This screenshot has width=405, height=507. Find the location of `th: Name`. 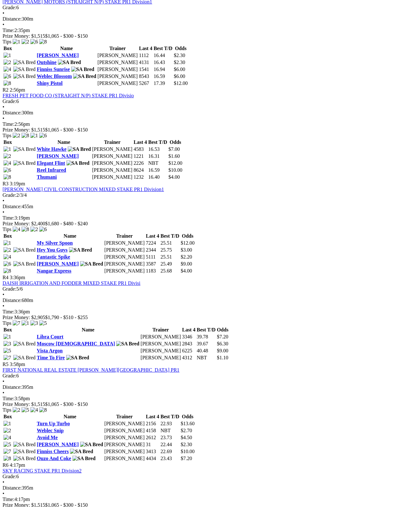

th: Name is located at coordinates (70, 416).